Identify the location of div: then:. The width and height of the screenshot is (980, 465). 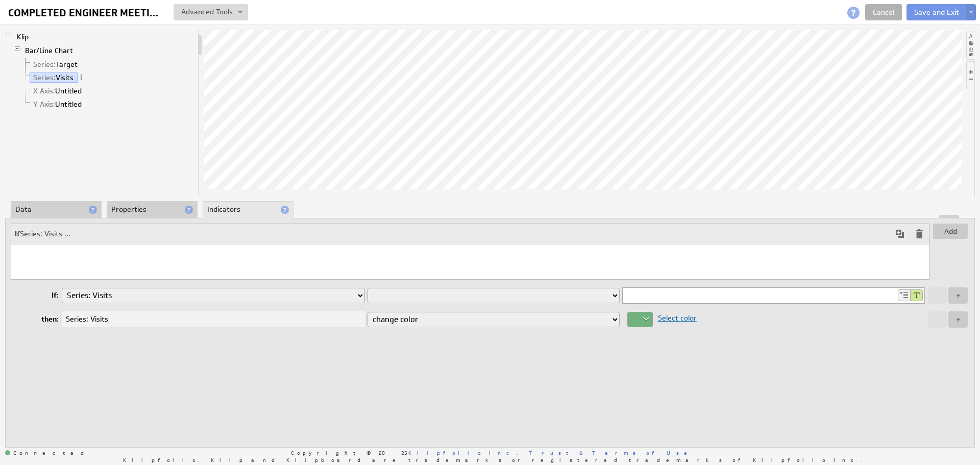
(36, 319).